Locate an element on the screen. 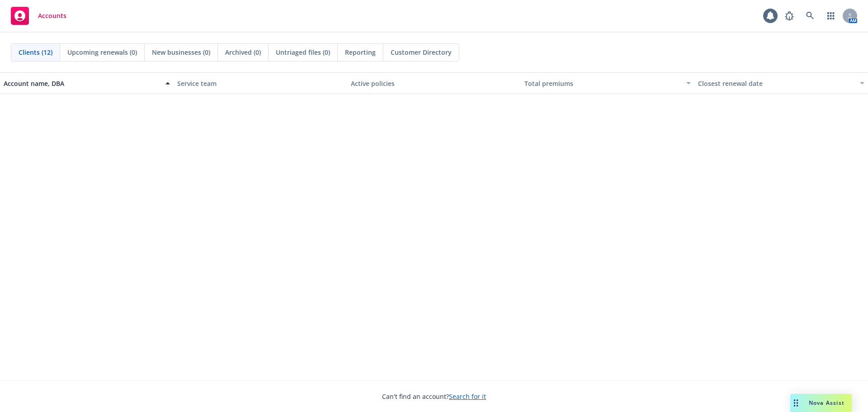 The image size is (868, 412). button: Service team is located at coordinates (260, 83).